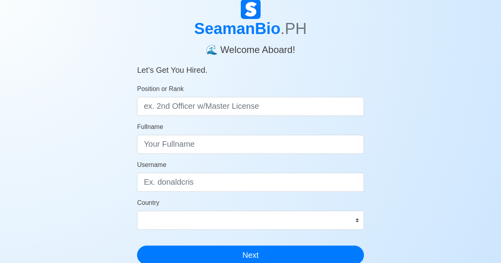  I want to click on input: Ex. donaldcris, so click(250, 183).